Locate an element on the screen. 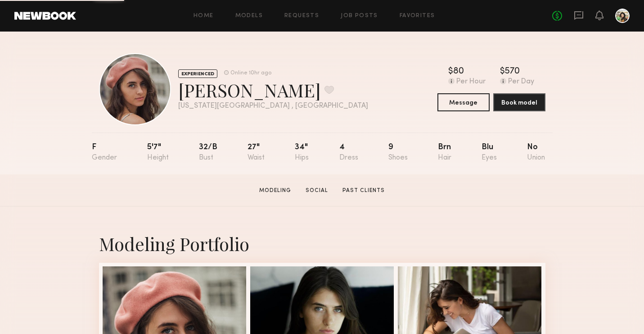 Image resolution: width=644 pixels, height=334 pixels. div: 5'7" is located at coordinates (158, 152).